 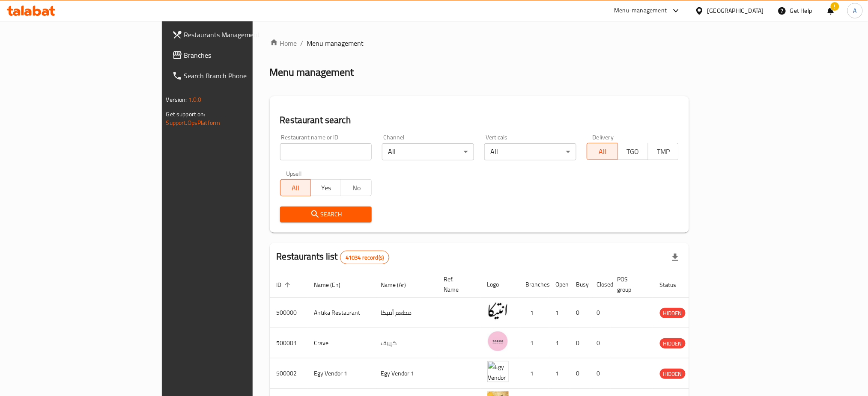 What do you see at coordinates (312, 73) in the screenshot?
I see `h2: Menu management` at bounding box center [312, 73].